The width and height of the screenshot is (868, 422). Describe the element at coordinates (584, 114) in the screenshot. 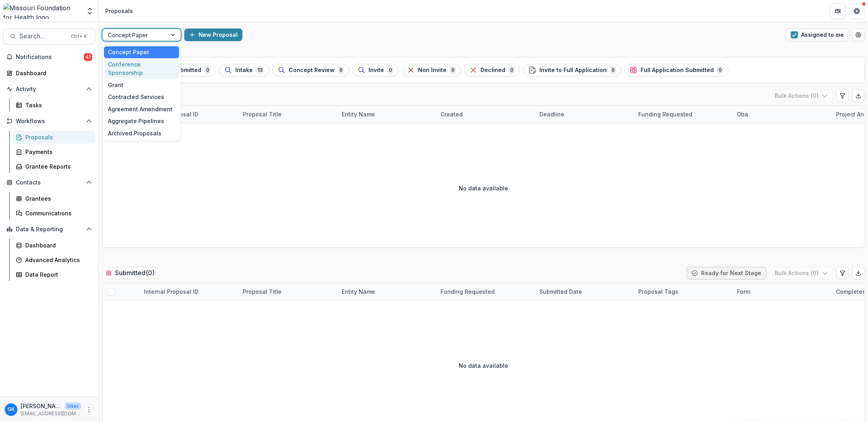

I see `div: Deadline` at that location.